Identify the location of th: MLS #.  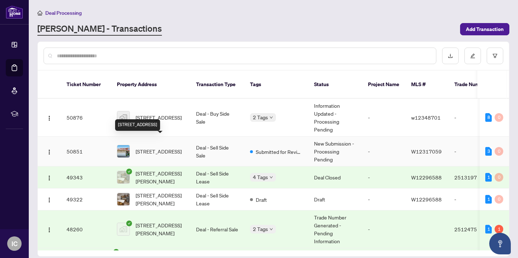
(427, 85).